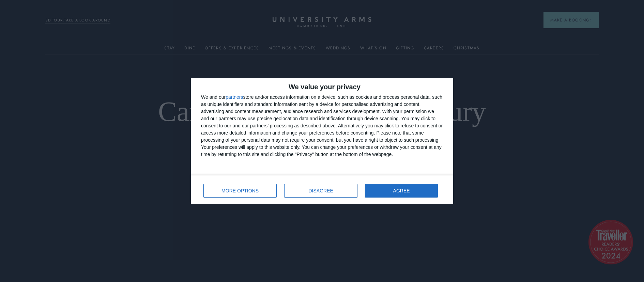 The height and width of the screenshot is (282, 644). Describe the element at coordinates (322, 87) in the screenshot. I see `h2: We value your privacy` at that location.